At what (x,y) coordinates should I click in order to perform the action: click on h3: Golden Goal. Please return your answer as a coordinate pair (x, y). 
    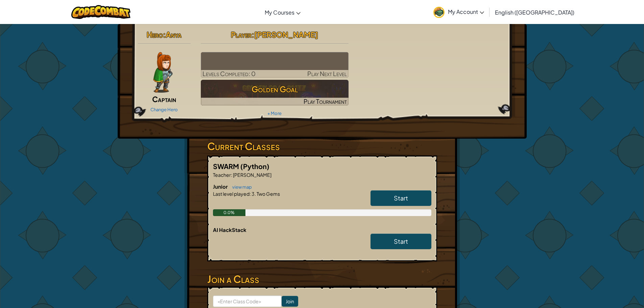
    Looking at the image, I should click on (275, 89).